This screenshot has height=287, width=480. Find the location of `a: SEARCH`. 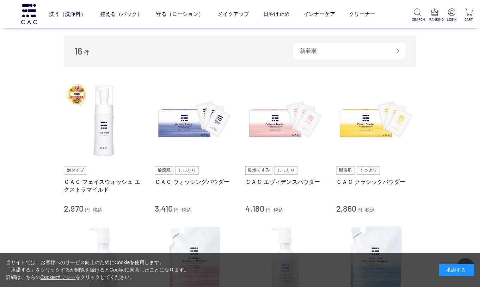

a: SEARCH is located at coordinates (418, 15).